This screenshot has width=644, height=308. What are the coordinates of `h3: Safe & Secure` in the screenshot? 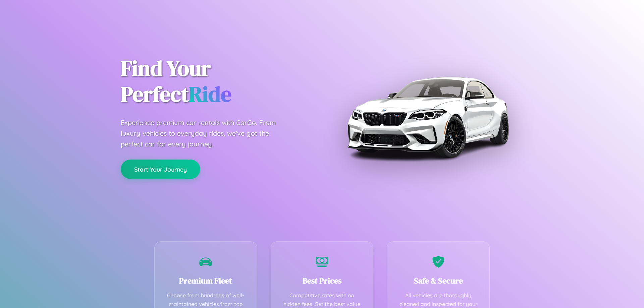 It's located at (438, 280).